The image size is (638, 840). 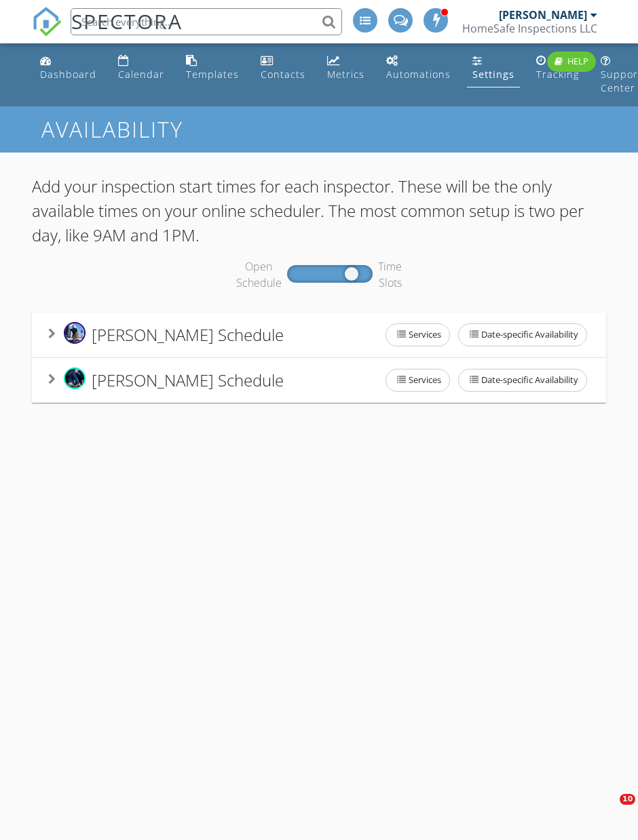 What do you see at coordinates (141, 67) in the screenshot?
I see `a: Calendar` at bounding box center [141, 67].